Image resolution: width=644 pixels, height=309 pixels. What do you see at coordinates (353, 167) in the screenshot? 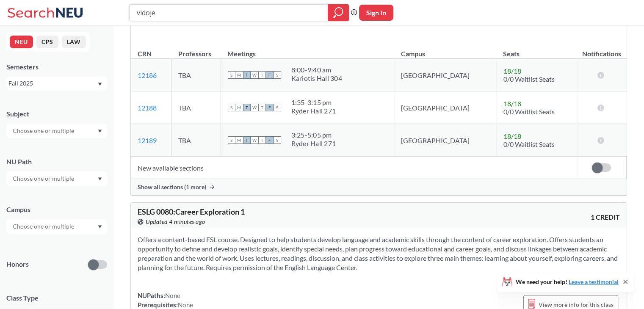
I see `td: New available sections` at bounding box center [353, 167].